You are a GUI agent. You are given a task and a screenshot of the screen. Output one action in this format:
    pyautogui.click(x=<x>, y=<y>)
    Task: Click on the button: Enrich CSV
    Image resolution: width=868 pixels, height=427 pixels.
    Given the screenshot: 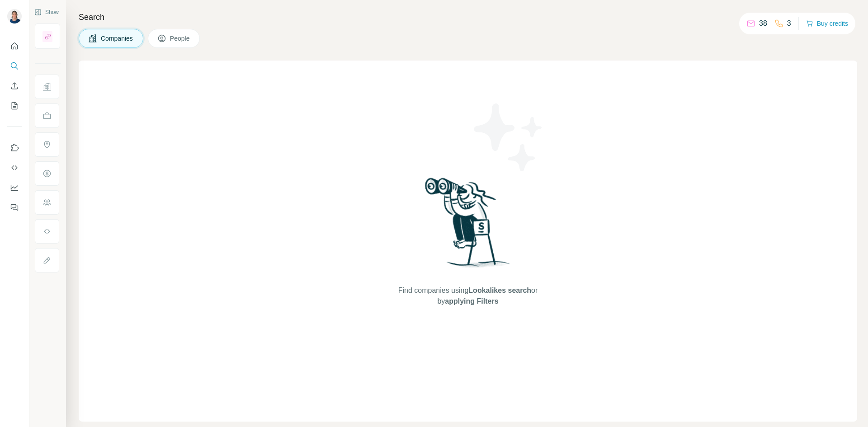 What is the action you would take?
    pyautogui.click(x=14, y=86)
    